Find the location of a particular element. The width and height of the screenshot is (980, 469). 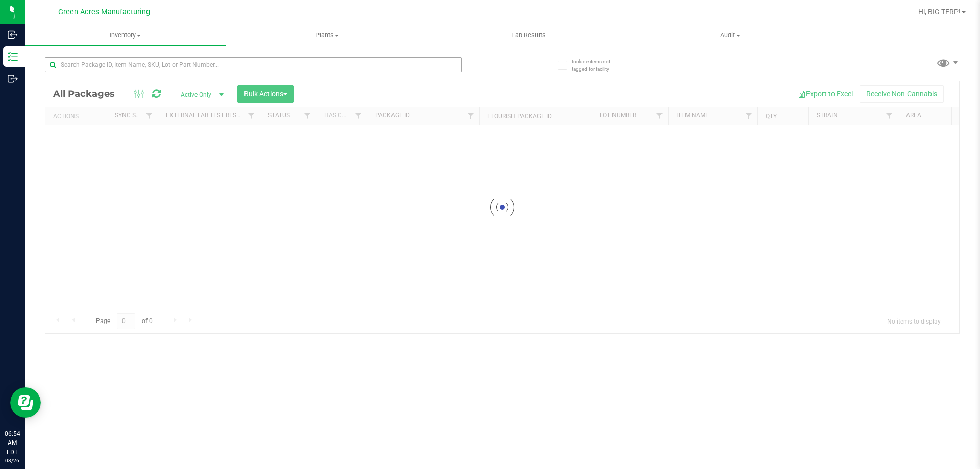

input: Search Package ID, Item Name, SKU, Lot or Part Number... is located at coordinates (253, 65).